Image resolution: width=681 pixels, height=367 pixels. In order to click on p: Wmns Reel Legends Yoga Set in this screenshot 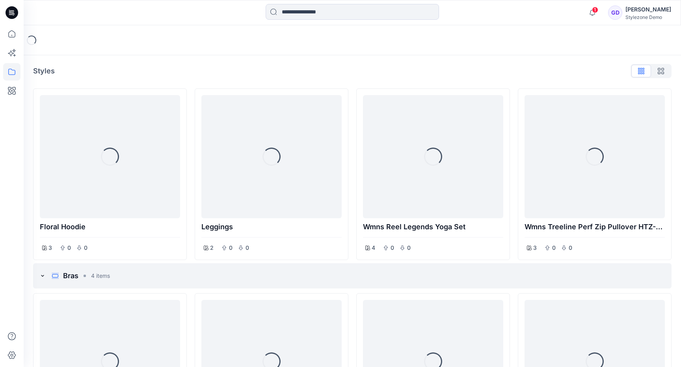, I will do `click(433, 227)`.